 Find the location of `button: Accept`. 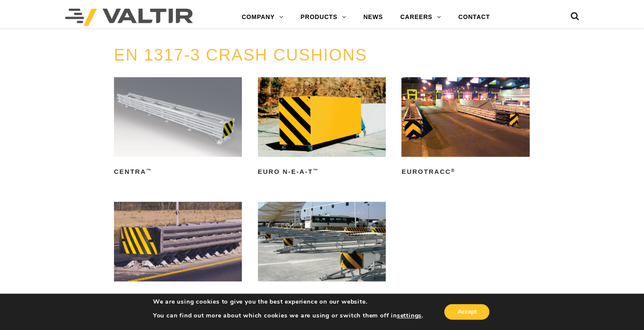

button: Accept is located at coordinates (467, 312).